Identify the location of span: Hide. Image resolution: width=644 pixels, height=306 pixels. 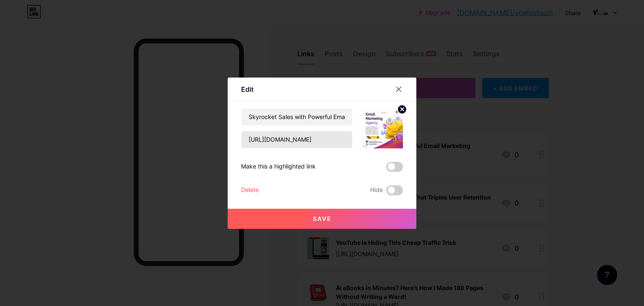
(377, 190).